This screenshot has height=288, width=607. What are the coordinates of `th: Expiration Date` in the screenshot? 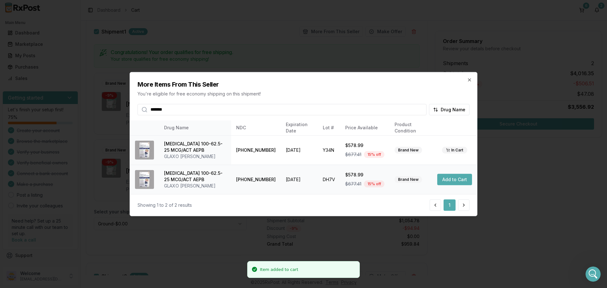 It's located at (299, 128).